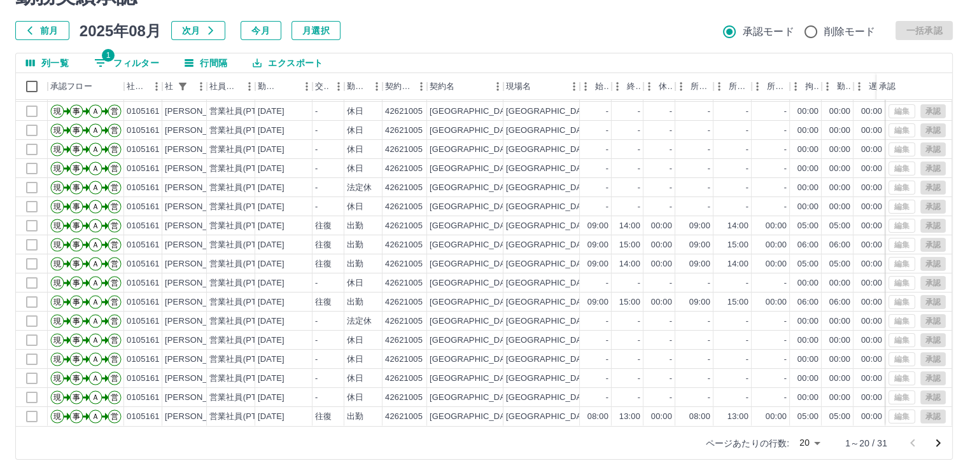 The width and height of the screenshot is (968, 475). I want to click on div: 契約コード, so click(405, 87).